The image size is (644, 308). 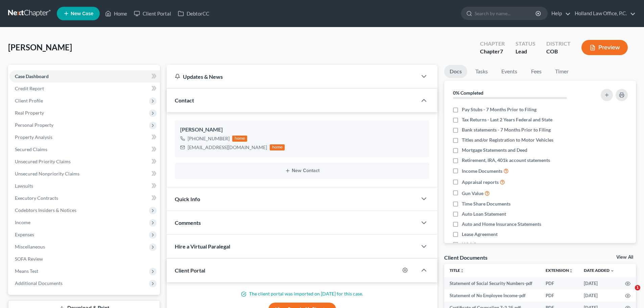 What do you see at coordinates (507, 119) in the screenshot?
I see `span: Tax Returns - Last 2 Years Federal and State` at bounding box center [507, 119].